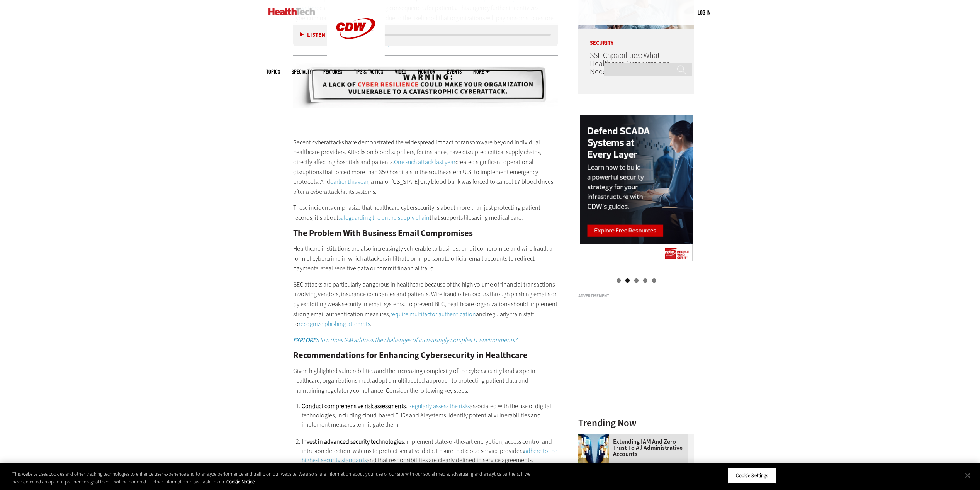 This screenshot has height=490, width=980. Describe the element at coordinates (275, 477) in the screenshot. I see `div: This website uses cookies and other tracking technologies to enhance user experience and to analy...` at that location.